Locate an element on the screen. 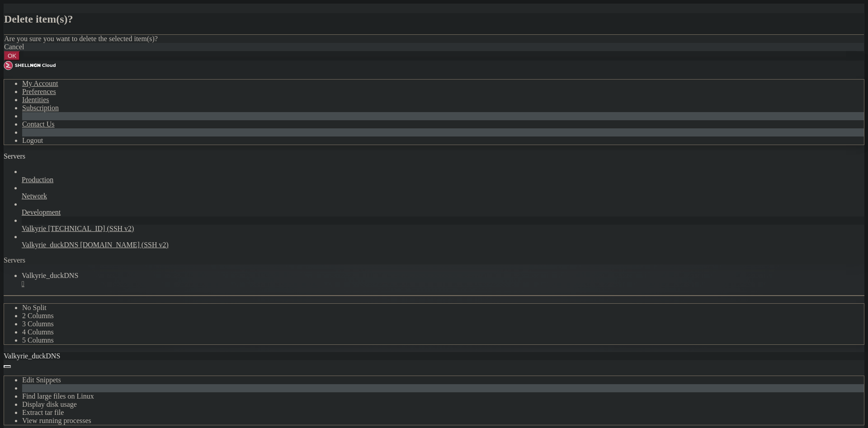 The width and height of the screenshot is (868, 428). a: Preferences is located at coordinates (39, 91).